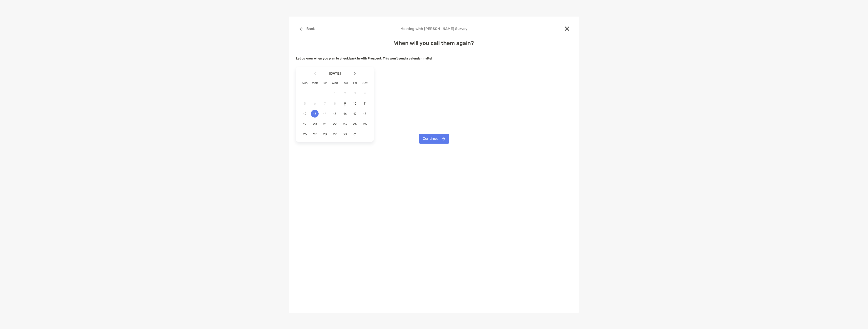 This screenshot has width=868, height=329. Describe the element at coordinates (325, 113) in the screenshot. I see `span: 14` at that location.